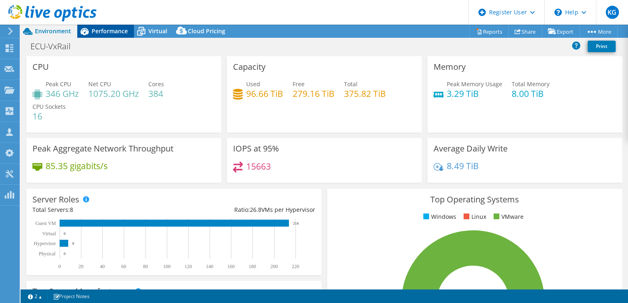 The width and height of the screenshot is (628, 303). Describe the element at coordinates (508, 217) in the screenshot. I see `li: VMware` at that location.